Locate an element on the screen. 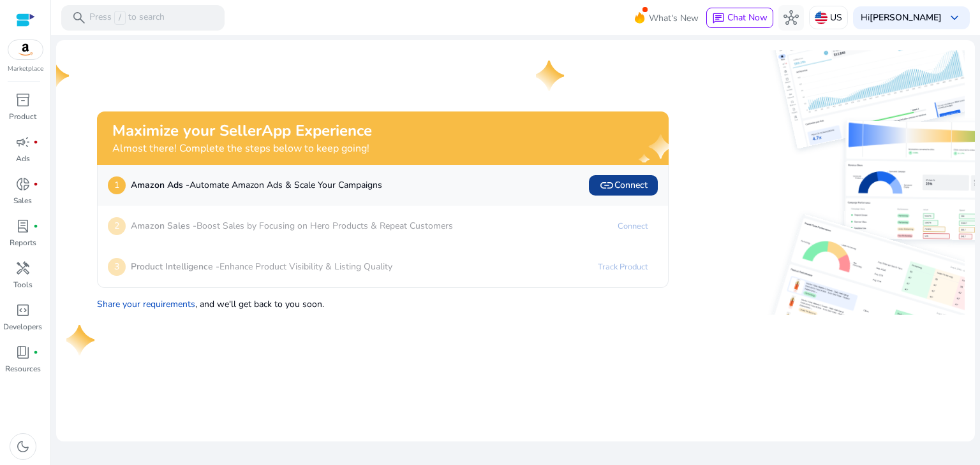 Image resolution: width=980 pixels, height=465 pixels. img: us.svg is located at coordinates (821, 18).